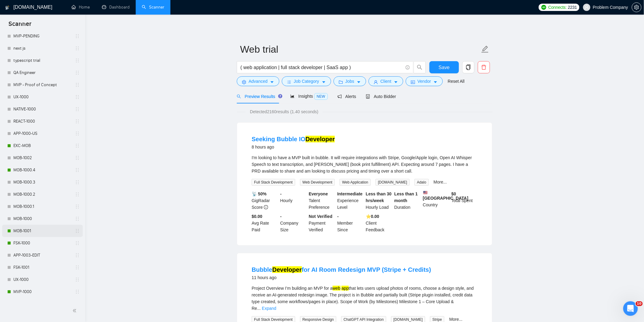 Image resolution: width=644 pixels, height=322 pixels. Describe the element at coordinates (273, 182) in the screenshot. I see `span: Full Stack Development` at that location.